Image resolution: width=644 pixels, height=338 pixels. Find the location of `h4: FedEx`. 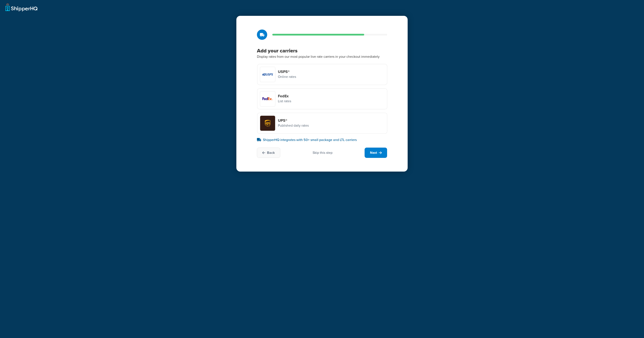

h4: FedEx is located at coordinates (284, 96).